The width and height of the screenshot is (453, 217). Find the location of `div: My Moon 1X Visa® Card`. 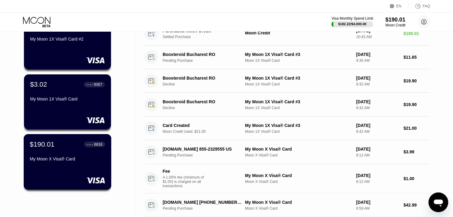

div: My Moon 1X Visa® Card is located at coordinates (67, 99).